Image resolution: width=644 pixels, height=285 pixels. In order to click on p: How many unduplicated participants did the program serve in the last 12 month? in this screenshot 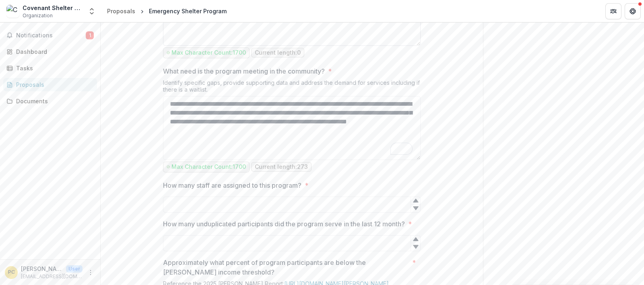, I will do `click(283, 224)`.